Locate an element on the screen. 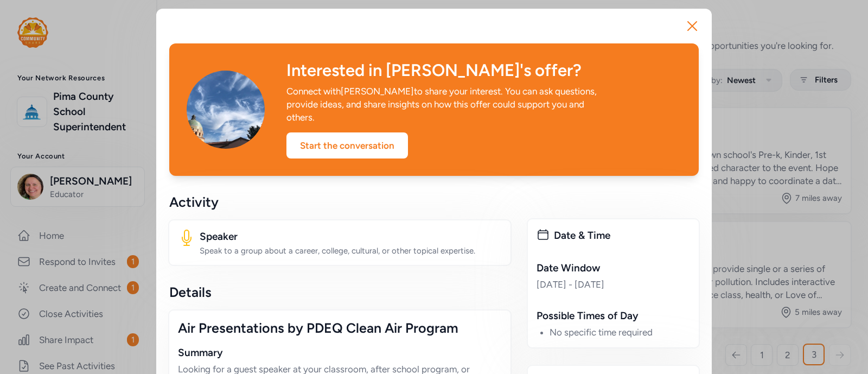 This screenshot has width=868, height=374. div: Start the conversation is located at coordinates (347, 146).